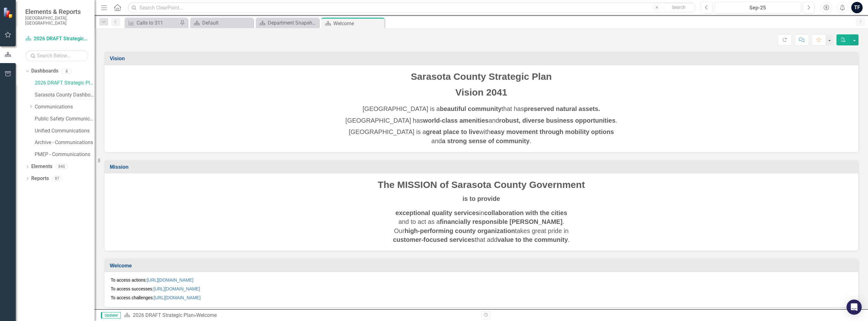 The height and width of the screenshot is (321, 868). I want to click on a: Calls to 311, so click(152, 23).